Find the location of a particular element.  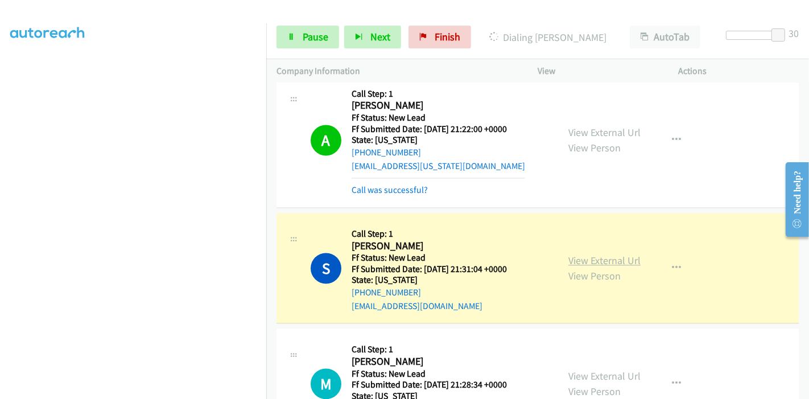

div: 30 is located at coordinates (793, 33).